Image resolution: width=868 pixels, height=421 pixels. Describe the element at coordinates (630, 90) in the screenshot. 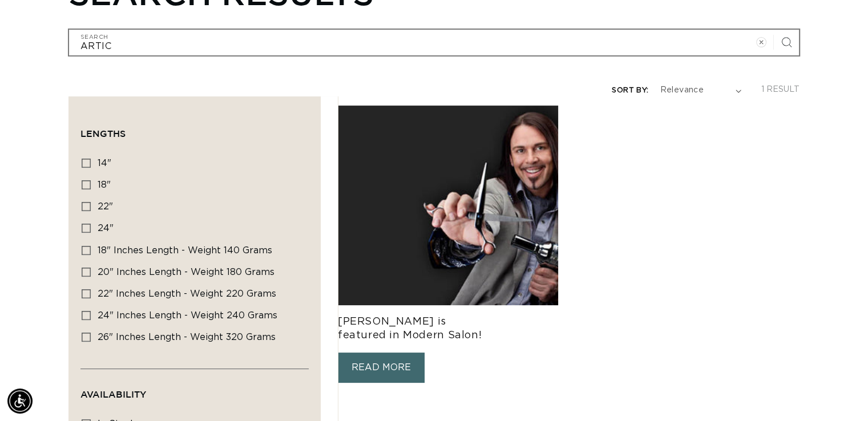

I see `label: Sort by:` at that location.